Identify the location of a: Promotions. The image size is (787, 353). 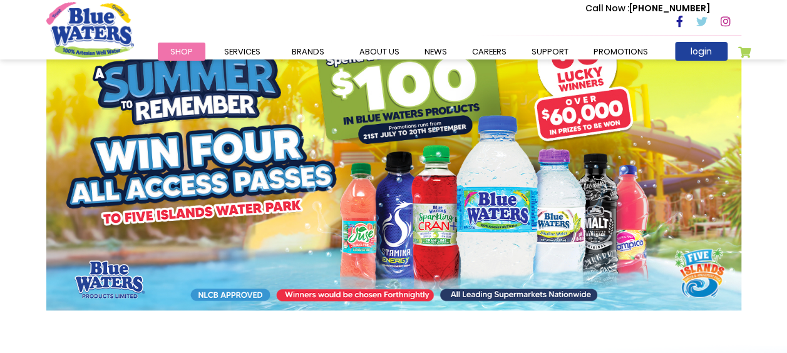
(621, 51).